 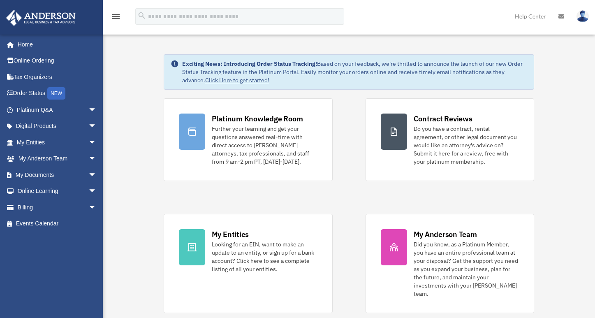 I want to click on div: My Anderson Team, so click(x=445, y=234).